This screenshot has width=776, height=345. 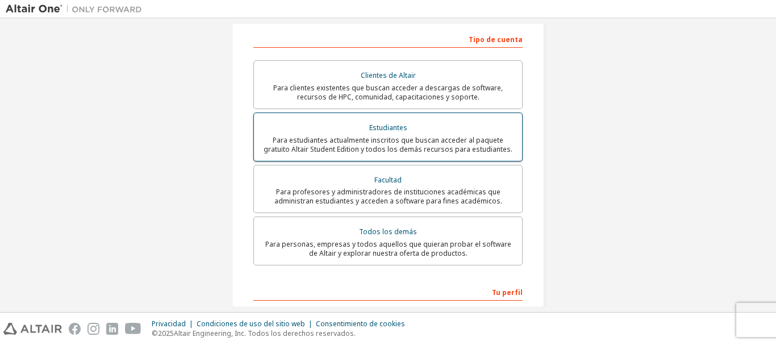 I want to click on img: instagram.svg, so click(x=93, y=328).